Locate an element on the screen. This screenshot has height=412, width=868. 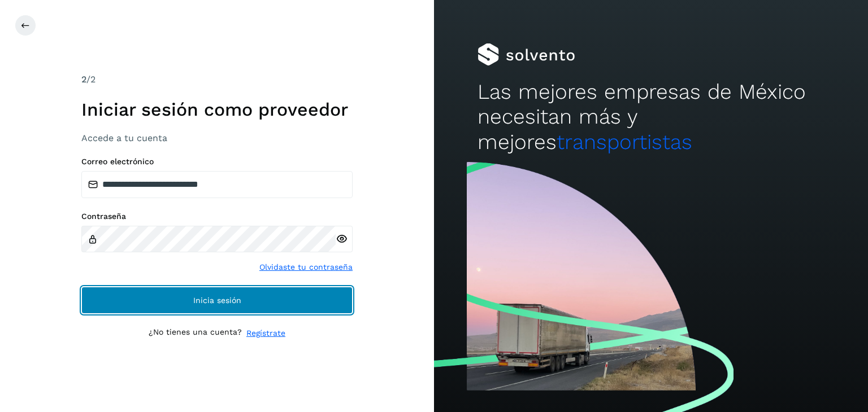
h1: Iniciar sesión como proveedor is located at coordinates (217, 109).